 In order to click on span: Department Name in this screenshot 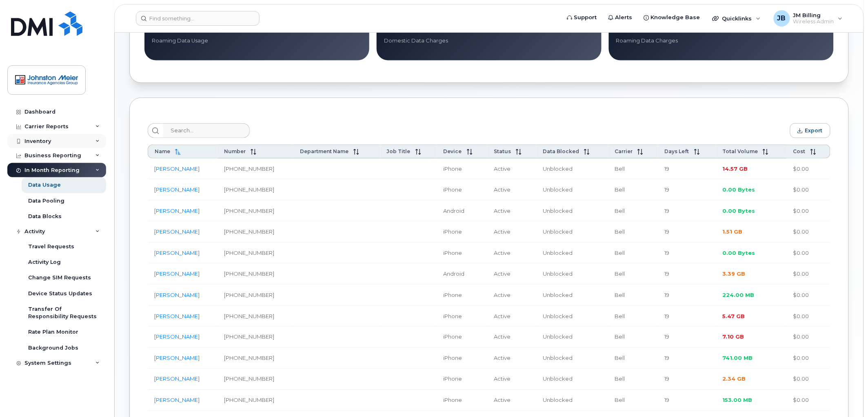, I will do `click(324, 151)`.